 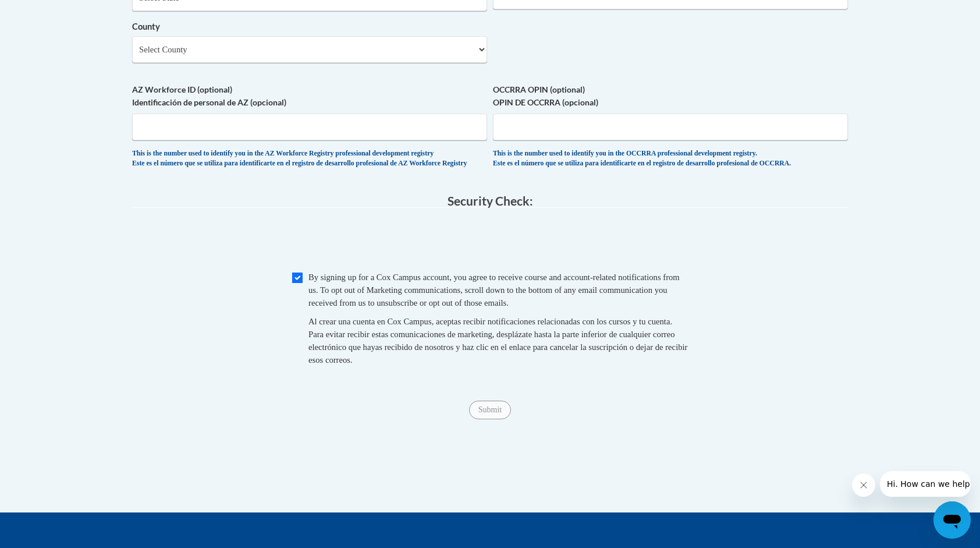 I want to click on label: AZ Workforce ID (optional) Identificación de personal de AZ (opcional), so click(x=310, y=96).